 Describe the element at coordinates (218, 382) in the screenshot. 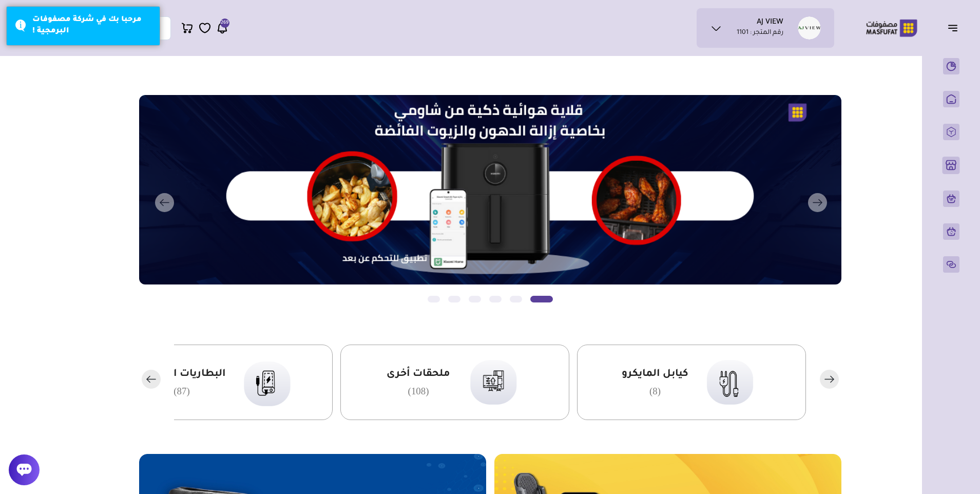

I see `a: البطاريات المتنقلة (87)` at that location.